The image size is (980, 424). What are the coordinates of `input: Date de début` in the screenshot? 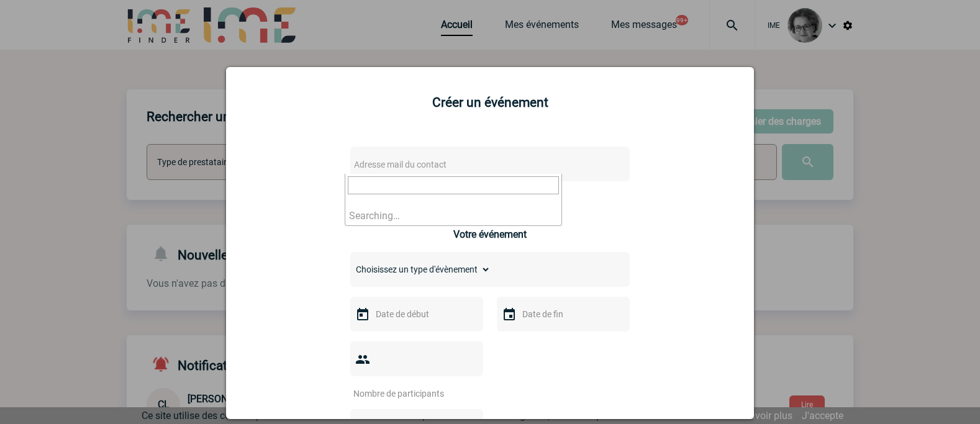 It's located at (415, 314).